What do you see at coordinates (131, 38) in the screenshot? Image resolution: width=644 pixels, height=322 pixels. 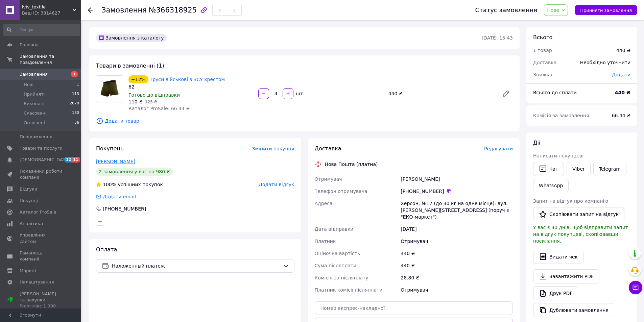 I see `div: Замовлення з каталогу` at bounding box center [131, 38].